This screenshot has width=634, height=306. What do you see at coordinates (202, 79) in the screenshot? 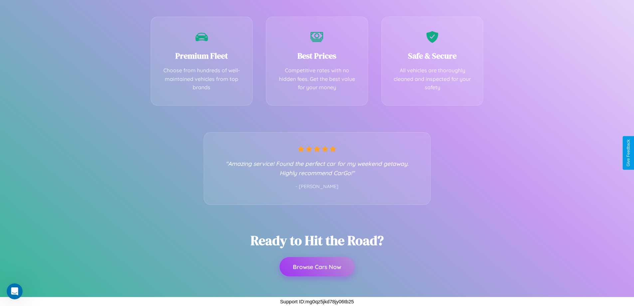
I see `p: Choose from hundreds of well-maintained vehicles from top brands` at bounding box center [202, 79].